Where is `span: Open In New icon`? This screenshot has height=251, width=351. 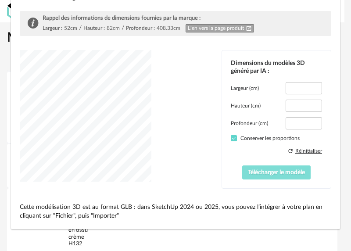
span: Open In New icon is located at coordinates (249, 28).